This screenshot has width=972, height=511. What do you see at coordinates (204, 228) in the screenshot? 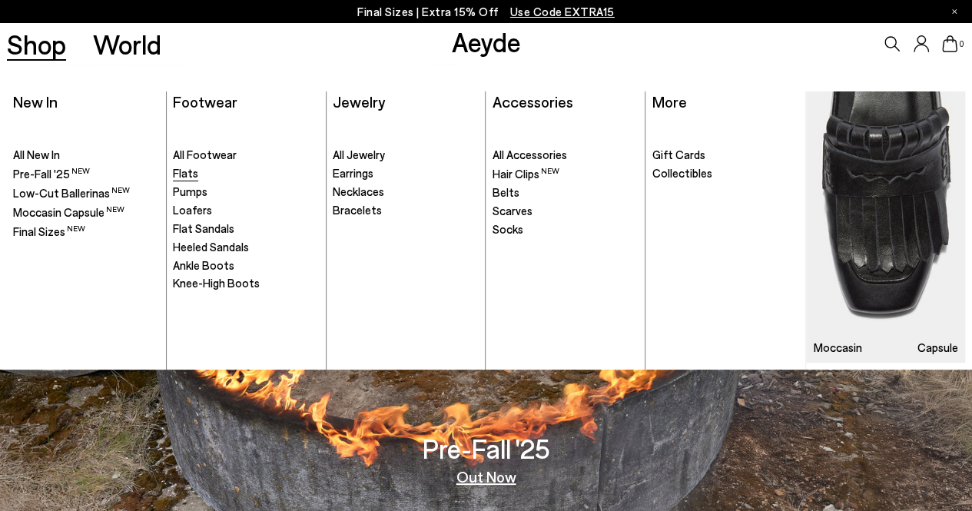
I see `span: Flat Sandals` at bounding box center [204, 228].